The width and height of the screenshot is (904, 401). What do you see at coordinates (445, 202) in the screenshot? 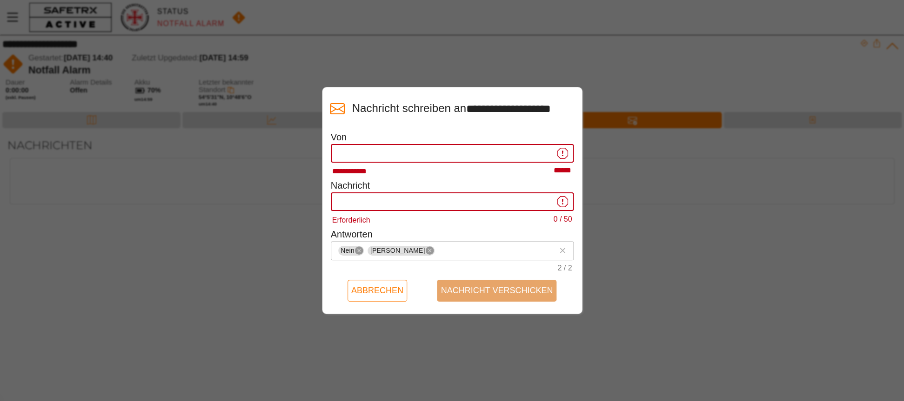
I see `input: Erforderlich0 / 50` at bounding box center [445, 202].